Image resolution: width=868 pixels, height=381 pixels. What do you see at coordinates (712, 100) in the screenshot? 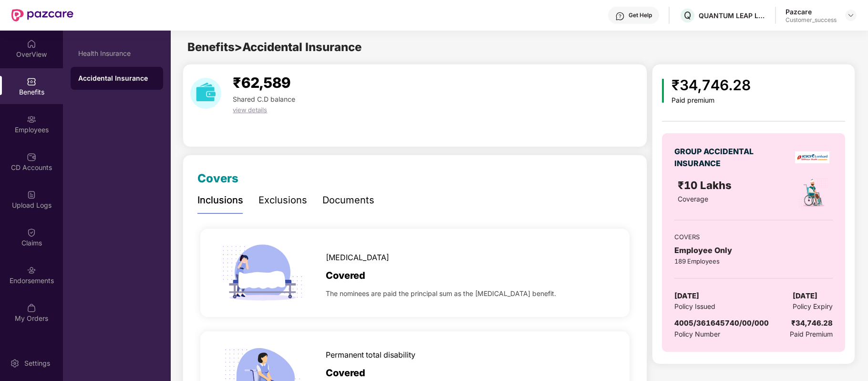
I see `div: Paid premium` at bounding box center [712, 100].